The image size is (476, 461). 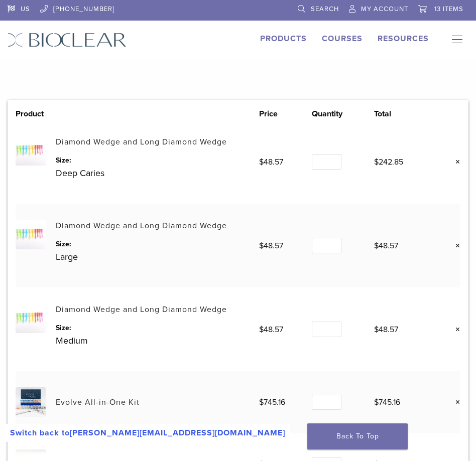 What do you see at coordinates (449, 9) in the screenshot?
I see `span: 13 items` at bounding box center [449, 9].